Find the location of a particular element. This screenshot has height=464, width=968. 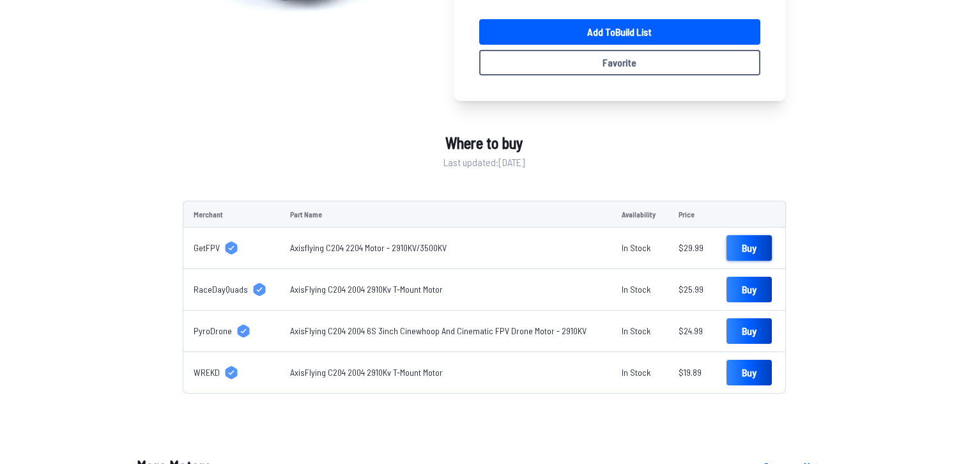

td: $19.89 is located at coordinates (692, 372).